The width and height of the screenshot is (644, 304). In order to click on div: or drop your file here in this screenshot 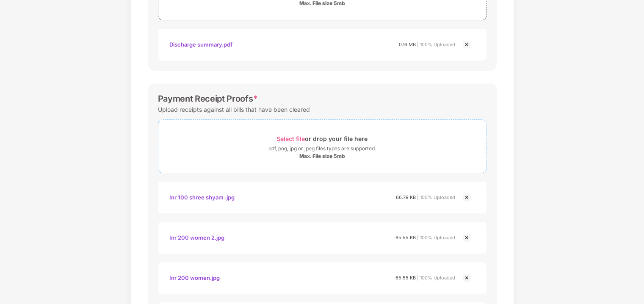, I will do `click(322, 139)`.